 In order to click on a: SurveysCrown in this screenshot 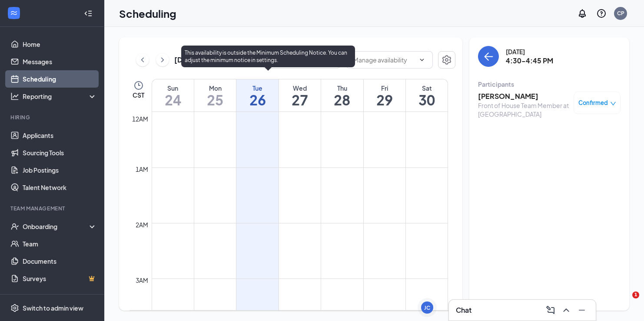, I will do `click(60, 279)`.